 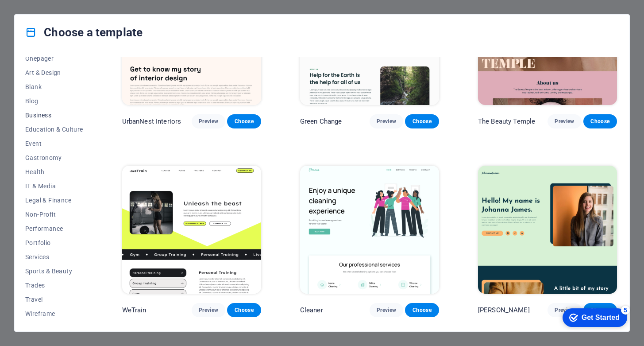 What do you see at coordinates (54, 73) in the screenshot?
I see `button: Art & Design` at bounding box center [54, 73].